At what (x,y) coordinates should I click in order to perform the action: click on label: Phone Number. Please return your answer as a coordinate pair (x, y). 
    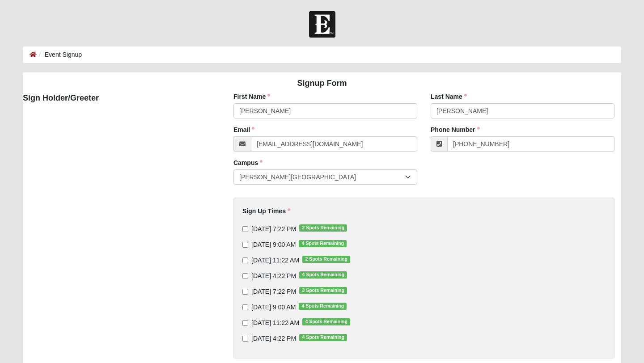
    Looking at the image, I should click on (455, 130).